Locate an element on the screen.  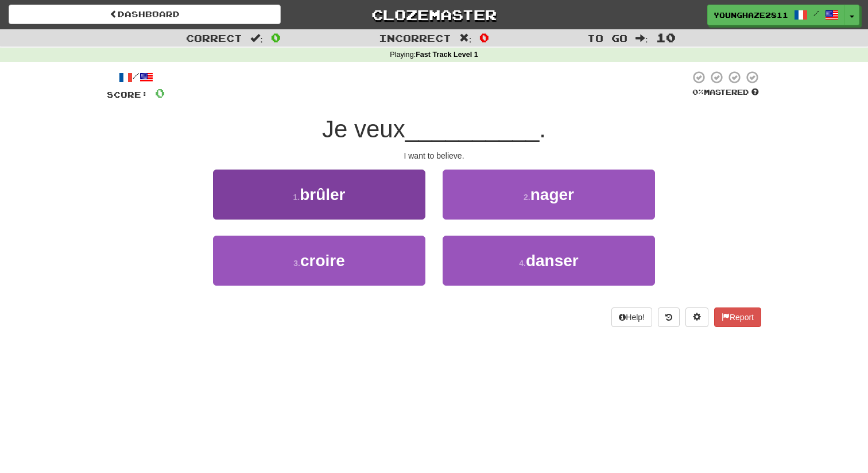
a: Dashboard is located at coordinates (144, 15).